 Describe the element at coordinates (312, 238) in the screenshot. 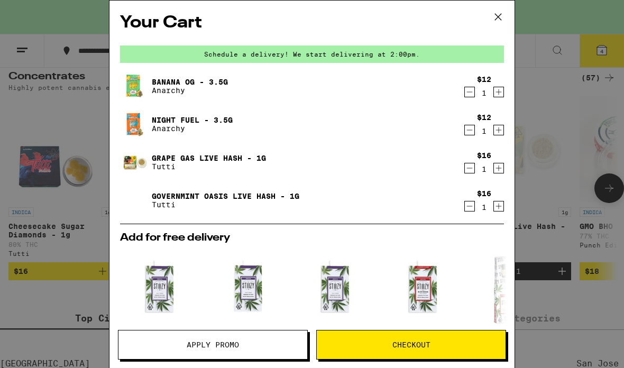

I see `h2: Add for free delivery` at that location.